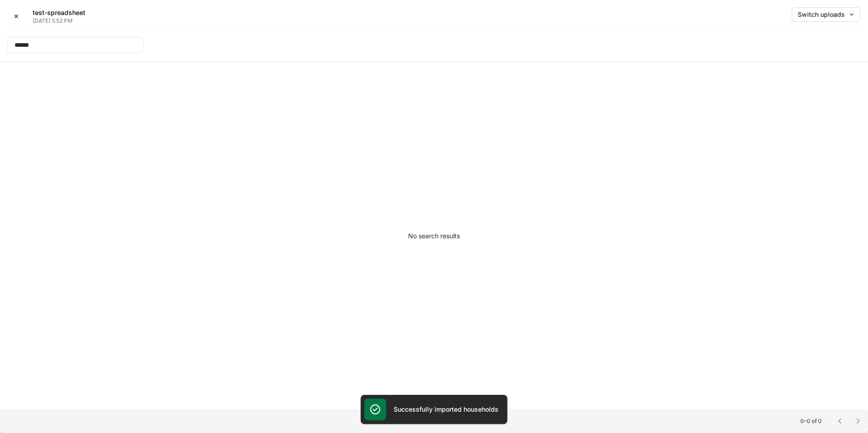 The height and width of the screenshot is (433, 868). Describe the element at coordinates (827, 15) in the screenshot. I see `div: Switch uploads` at that location.